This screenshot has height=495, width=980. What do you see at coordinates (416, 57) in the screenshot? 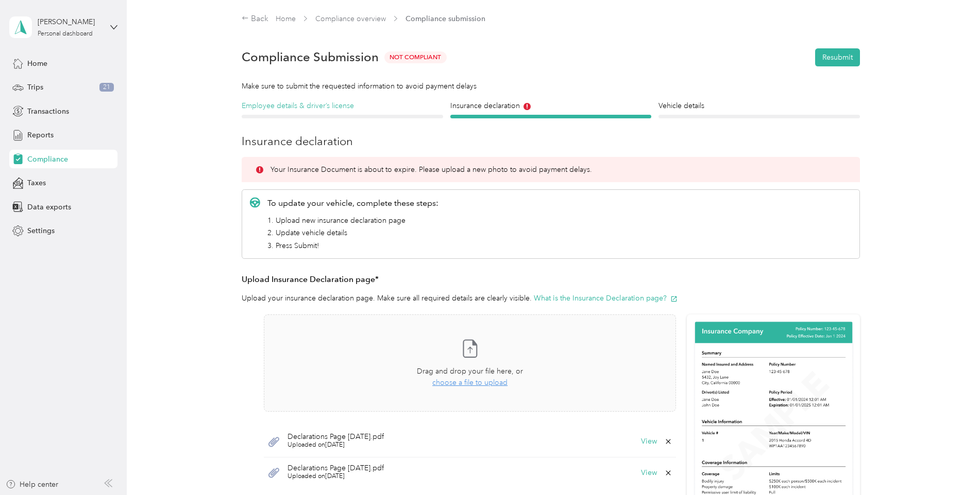
I see `span: Not Compliant` at bounding box center [416, 57].